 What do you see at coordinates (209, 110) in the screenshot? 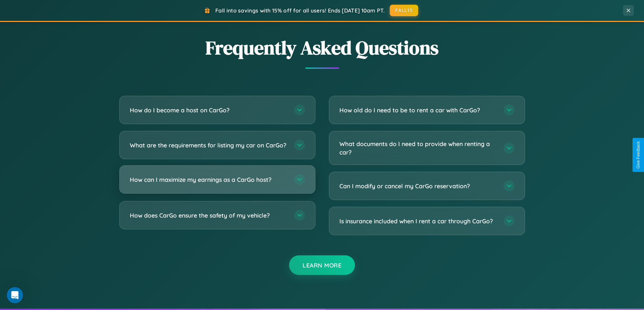
I see `h3: How do I become a host on CarGo?` at bounding box center [209, 110].